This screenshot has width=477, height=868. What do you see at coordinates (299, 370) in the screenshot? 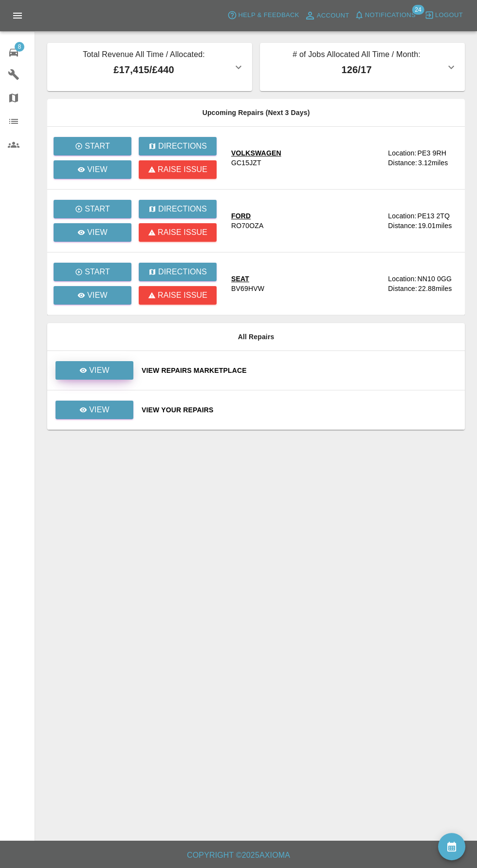
I see `div: View Repairs Marketplace` at bounding box center [299, 370].